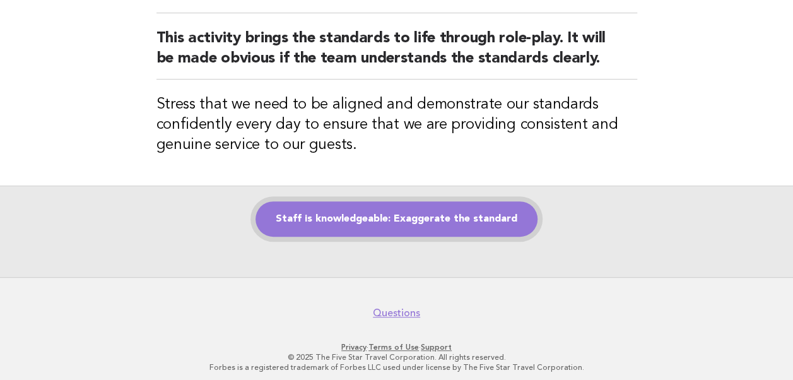 This screenshot has height=380, width=793. I want to click on h3: Stress that we need to be aligned and demonstrate our standards confidently every day to ensure t..., so click(397, 125).